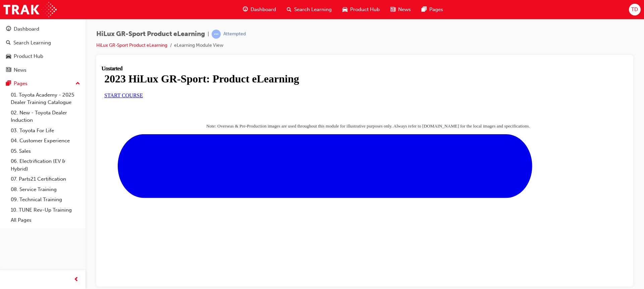 The image size is (644, 289). Describe the element at coordinates (46, 151) in the screenshot. I see `a: 05. Sales` at that location.